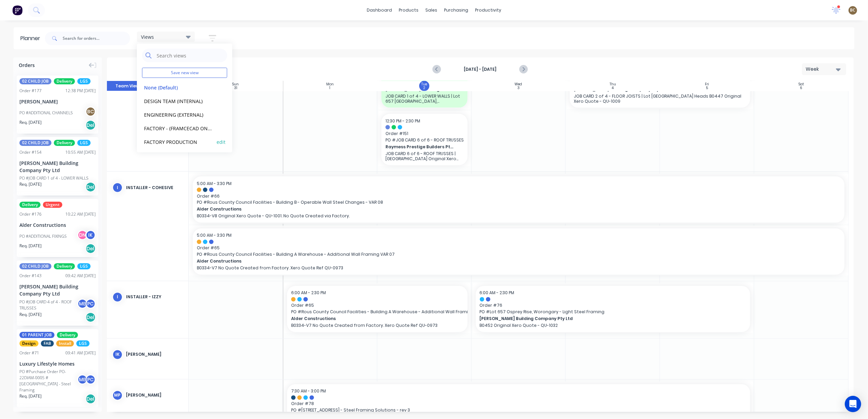  What do you see at coordinates (802, 85) in the screenshot?
I see `div: Sat` at bounding box center [802, 85].